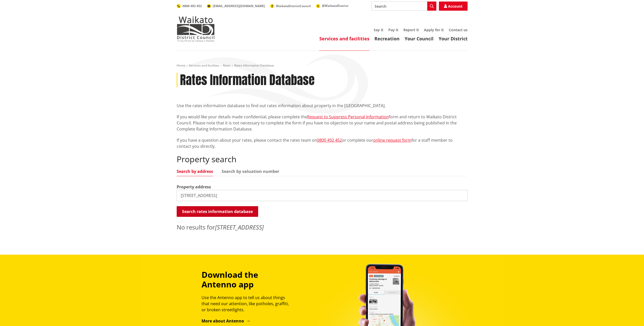  I want to click on h1: Rates Information Database, so click(247, 80).